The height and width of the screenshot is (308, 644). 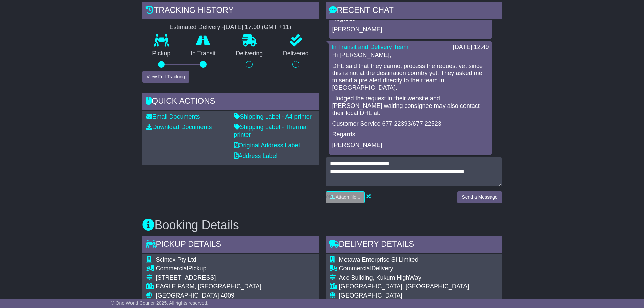 I want to click on span: Motawa Enterprise SI Limited, so click(x=379, y=259).